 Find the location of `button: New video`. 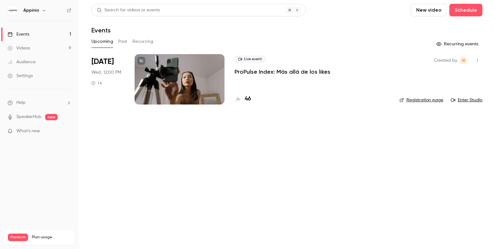

button: New video is located at coordinates (429, 10).